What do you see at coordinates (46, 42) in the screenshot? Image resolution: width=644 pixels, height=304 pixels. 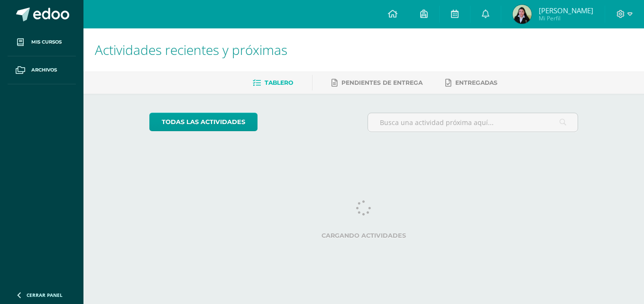 I see `span: Mis cursos` at bounding box center [46, 42].